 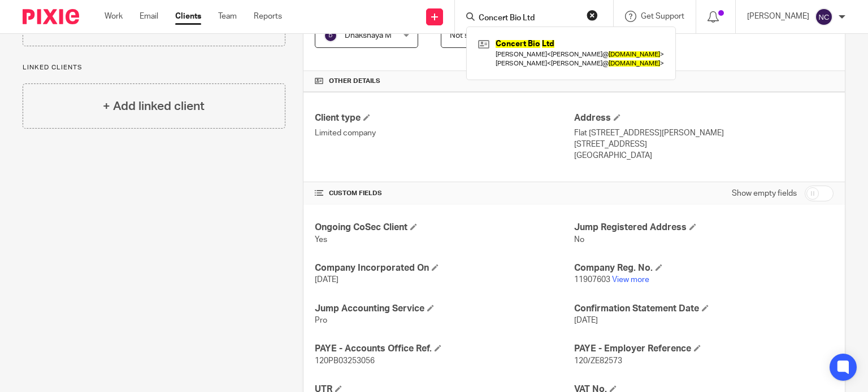 I want to click on span: Other details, so click(x=354, y=81).